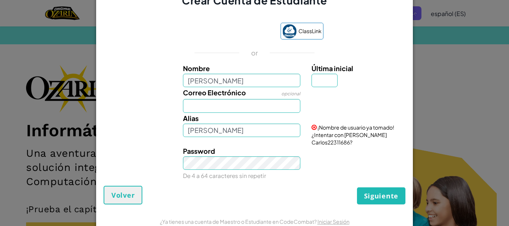 This screenshot has height=226, width=509. What do you see at coordinates (199, 151) in the screenshot?
I see `span: Password` at bounding box center [199, 151].